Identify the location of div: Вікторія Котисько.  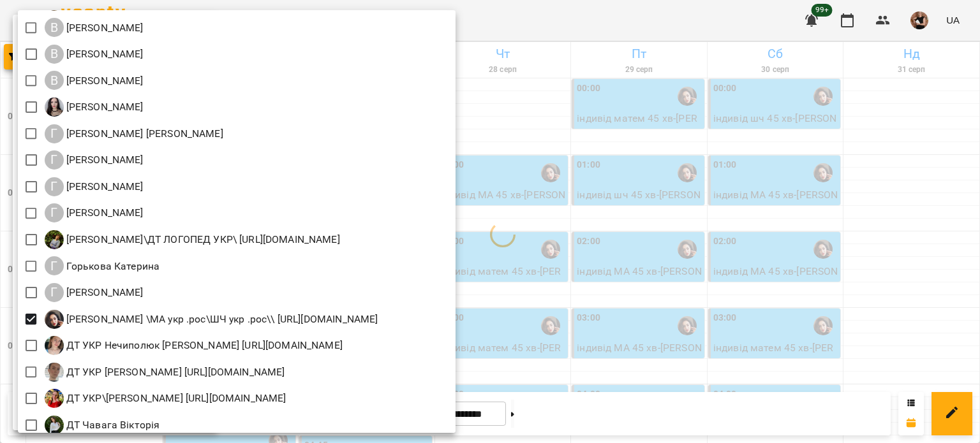
(94, 81).